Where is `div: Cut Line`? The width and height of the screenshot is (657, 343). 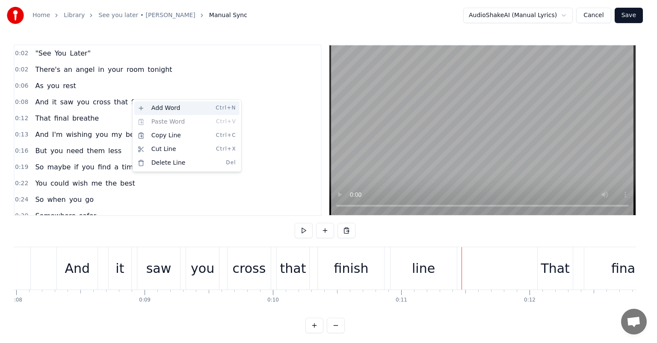 div: Cut Line is located at coordinates (187, 149).